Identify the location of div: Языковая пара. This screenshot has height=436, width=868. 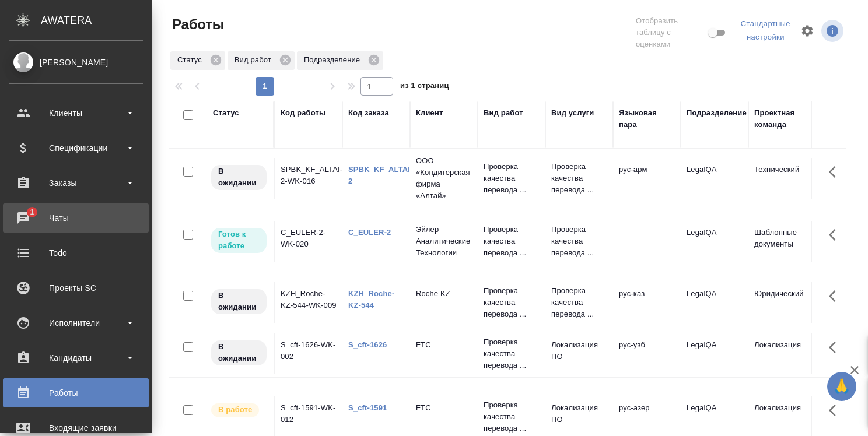
(647, 119).